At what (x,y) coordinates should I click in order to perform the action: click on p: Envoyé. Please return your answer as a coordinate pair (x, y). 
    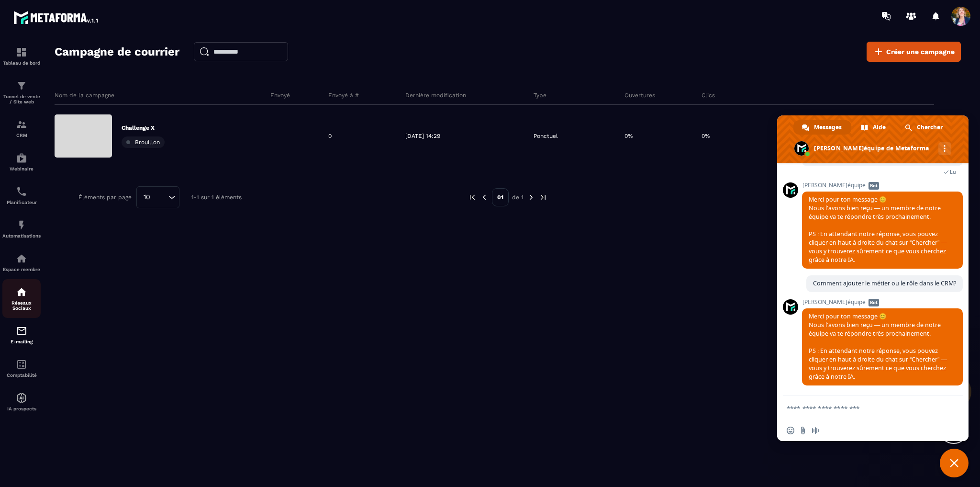
    Looking at the image, I should click on (280, 95).